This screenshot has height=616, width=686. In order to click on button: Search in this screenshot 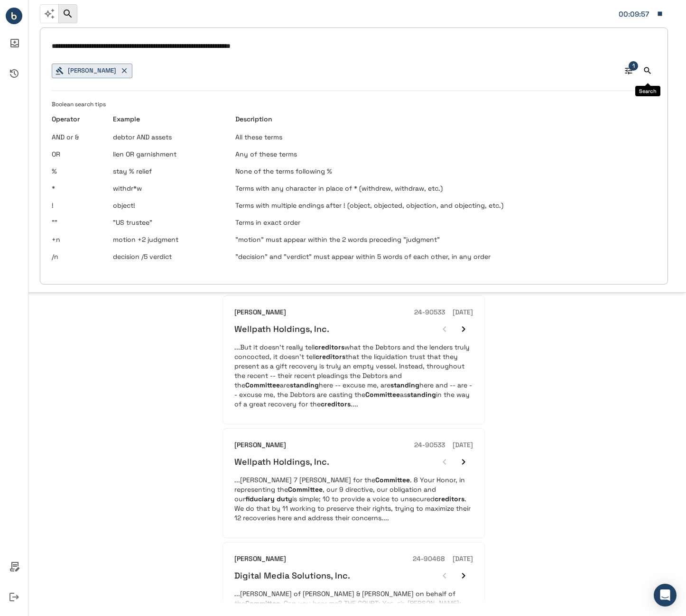, I will do `click(648, 71)`.